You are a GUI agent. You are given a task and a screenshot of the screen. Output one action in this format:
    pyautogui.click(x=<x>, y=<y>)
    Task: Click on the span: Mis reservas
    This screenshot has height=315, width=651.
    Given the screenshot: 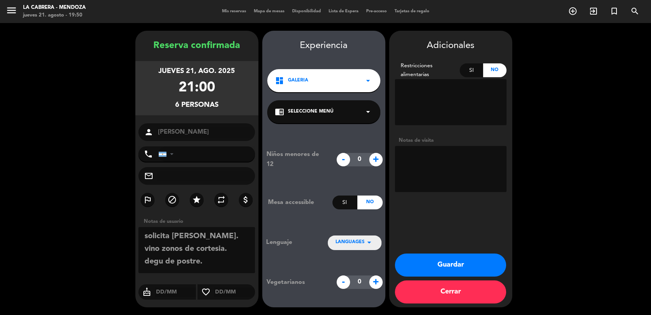 What is the action you would take?
    pyautogui.click(x=234, y=11)
    